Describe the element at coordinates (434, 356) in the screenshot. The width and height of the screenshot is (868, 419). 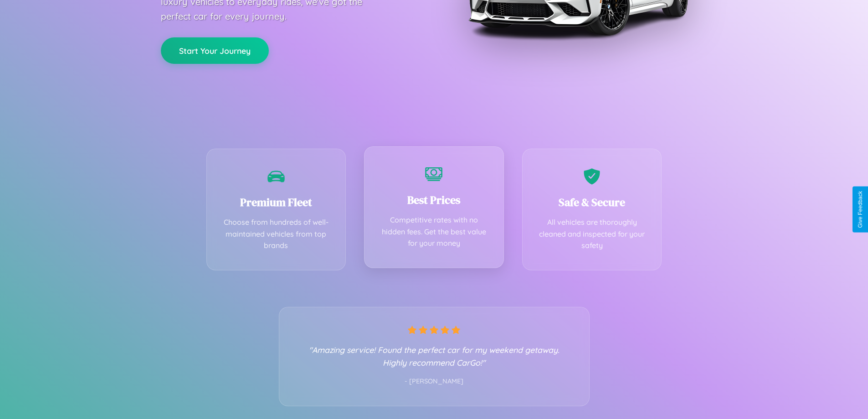
I see `p: "Amazing service! Found the perfect car for my weekend getaway. Highly recommend CarGo!"` at that location.